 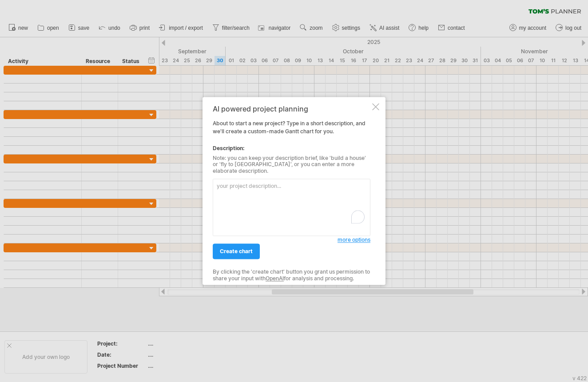 What do you see at coordinates (291, 191) in the screenshot?
I see `div: About to start a new project? Type in a short description, and we'll create a custom-made Gantt c...` at bounding box center [291, 191].